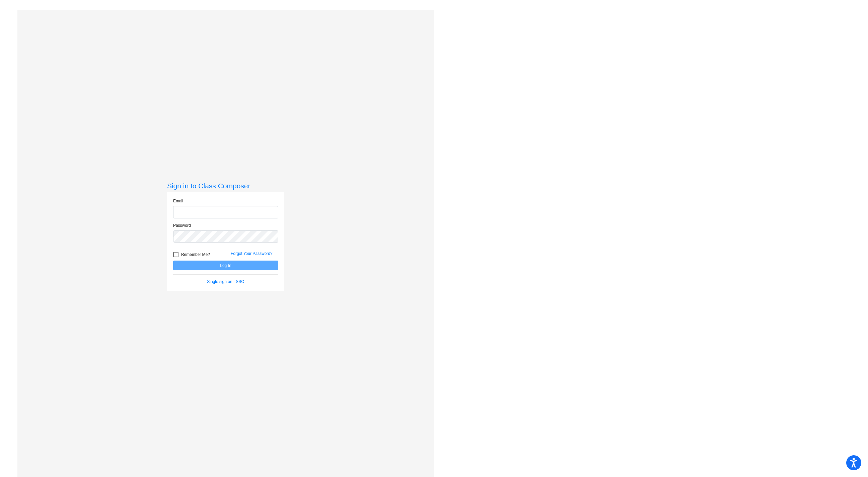 The width and height of the screenshot is (868, 477). What do you see at coordinates (182, 225) in the screenshot?
I see `label: Password` at bounding box center [182, 225].